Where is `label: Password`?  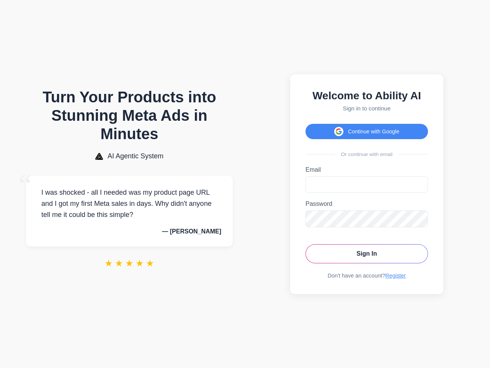 label: Password is located at coordinates (367, 204).